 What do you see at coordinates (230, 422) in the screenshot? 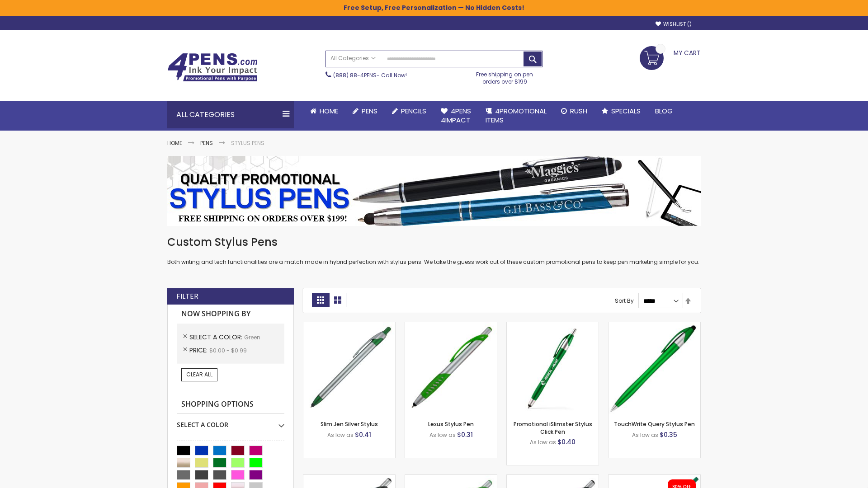
I see `div: Select A Color` at bounding box center [230, 422].